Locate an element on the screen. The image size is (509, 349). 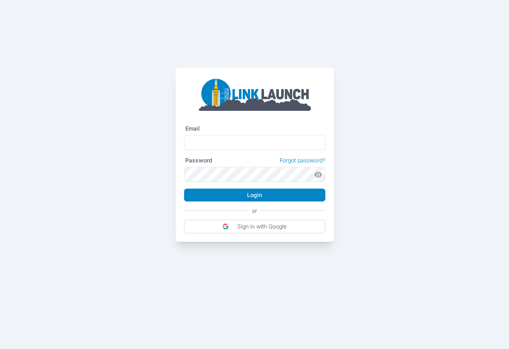
img: DIz4rYaBO0VM93JpwbwaJtqNfEsbwZFgEL50VtgcJLBV6wK9aKtfd+cEkvuBfcC37k9h8VGR+csPdltgAAAABJRU5ErkJggg== is located at coordinates (225, 227).